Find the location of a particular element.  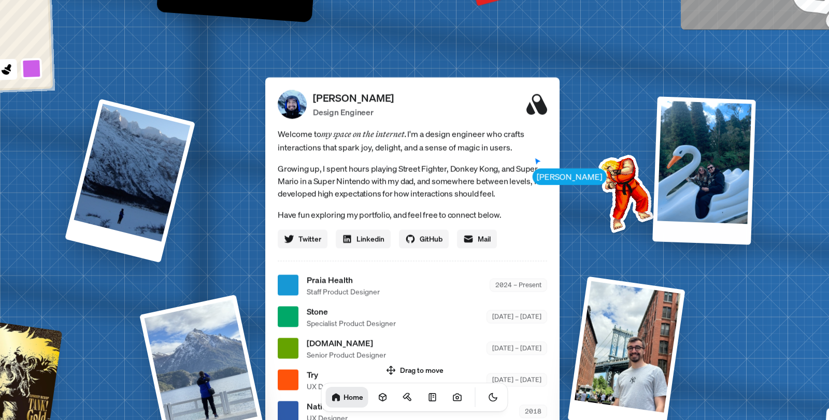

img: Profile Picture is located at coordinates (292, 104).